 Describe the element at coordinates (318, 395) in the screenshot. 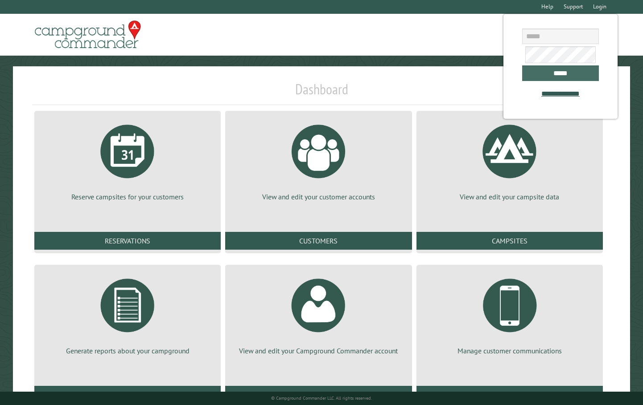

I see `a: Account` at that location.